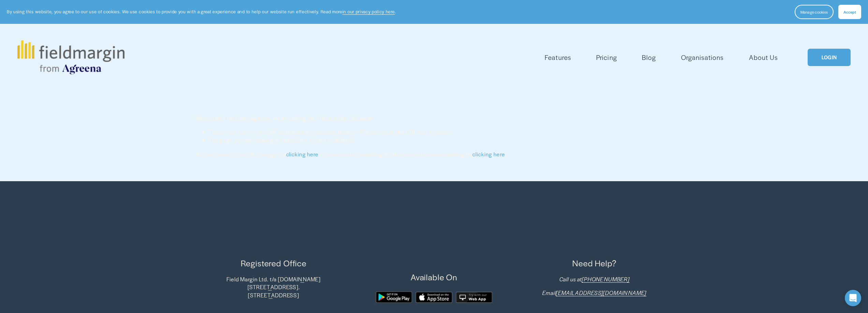 The image size is (868, 313). What do you see at coordinates (368, 11) in the screenshot?
I see `a: in our privacy policy here` at bounding box center [368, 11].